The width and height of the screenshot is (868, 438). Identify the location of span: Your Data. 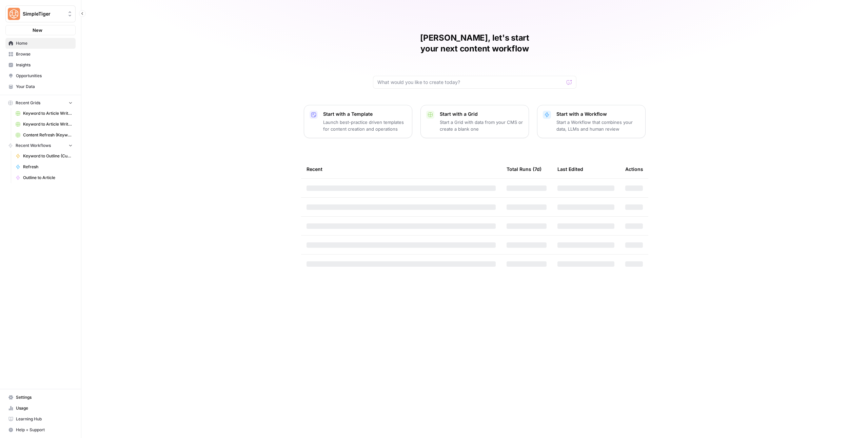
(44, 87).